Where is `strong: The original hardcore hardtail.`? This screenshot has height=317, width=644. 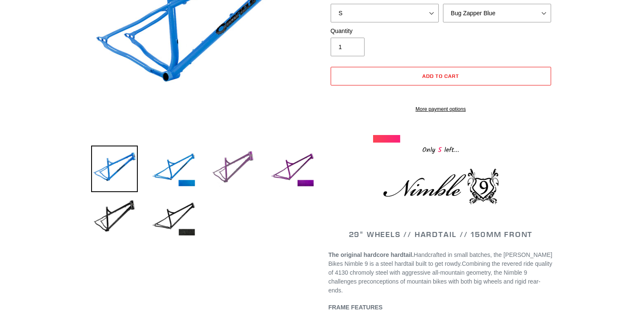
strong: The original hardcore hardtail. is located at coordinates (371, 255).